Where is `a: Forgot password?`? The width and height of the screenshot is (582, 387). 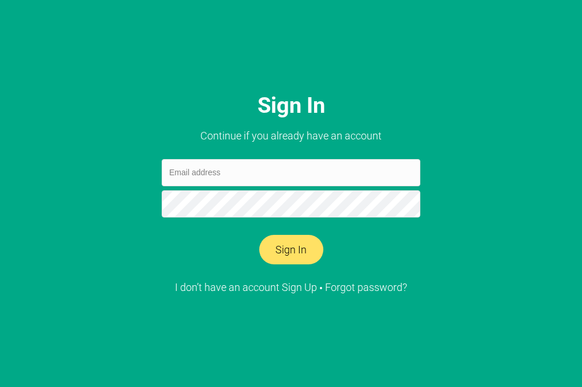
a: Forgot password? is located at coordinates (366, 287).